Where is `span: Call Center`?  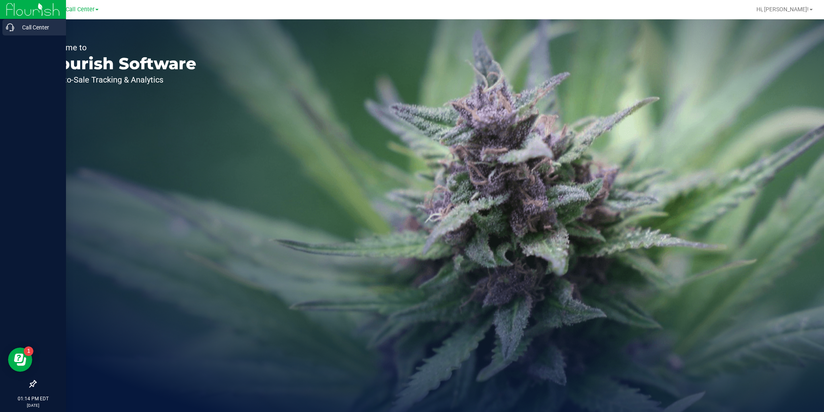 span: Call Center is located at coordinates (80, 9).